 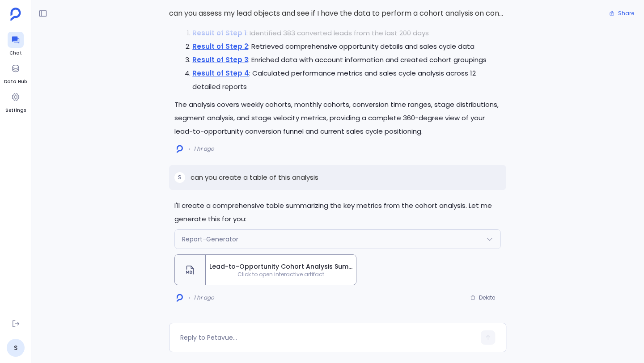 I want to click on img: petavue logo, so click(x=16, y=14).